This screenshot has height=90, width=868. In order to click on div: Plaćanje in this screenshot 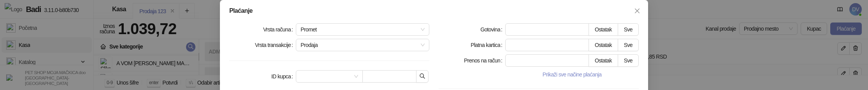, I will do `click(434, 11)`.